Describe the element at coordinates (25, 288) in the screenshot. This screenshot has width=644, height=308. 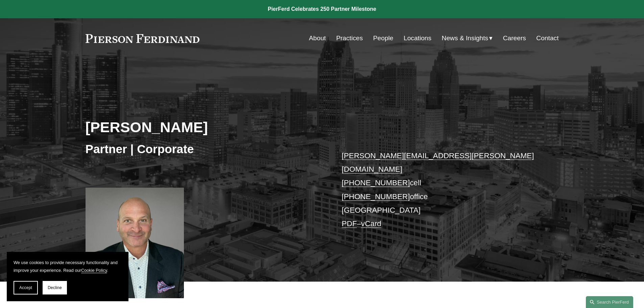
I see `span: Accept` at that location.